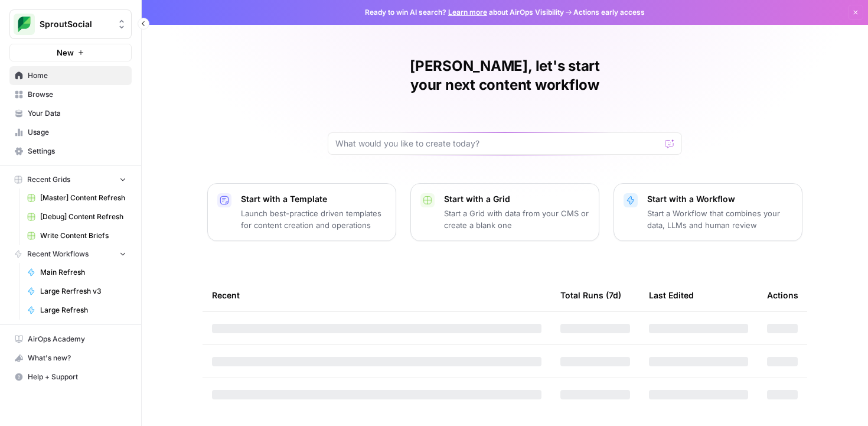  What do you see at coordinates (302, 212) in the screenshot?
I see `button: Start with a TemplateLaunch best-practice driven templates for content creation and operations` at bounding box center [302, 212].